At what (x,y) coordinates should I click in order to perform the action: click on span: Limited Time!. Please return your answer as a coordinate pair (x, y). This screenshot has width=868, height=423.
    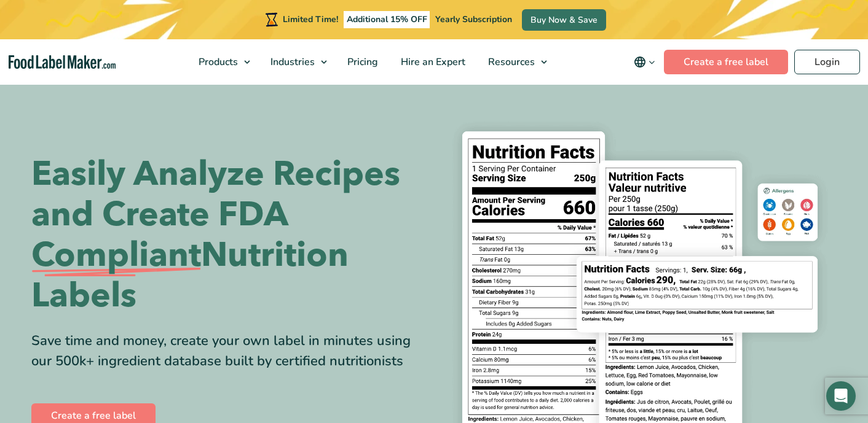
    Looking at the image, I should click on (310, 19).